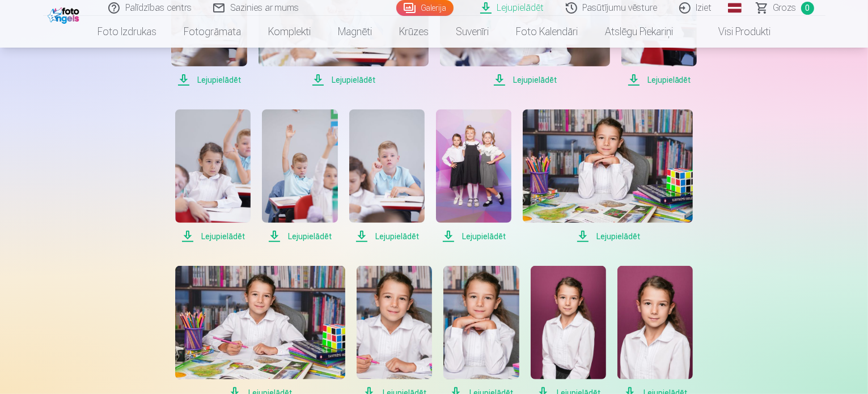  I want to click on a: Krūzes, so click(414, 32).